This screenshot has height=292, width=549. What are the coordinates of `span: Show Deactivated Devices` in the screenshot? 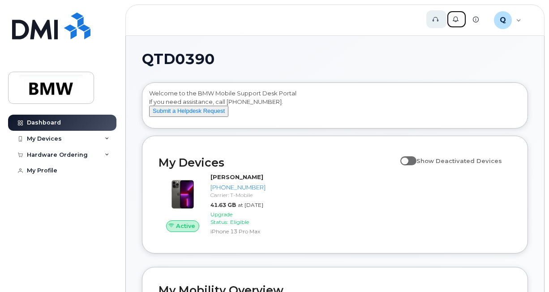 It's located at (459, 161).